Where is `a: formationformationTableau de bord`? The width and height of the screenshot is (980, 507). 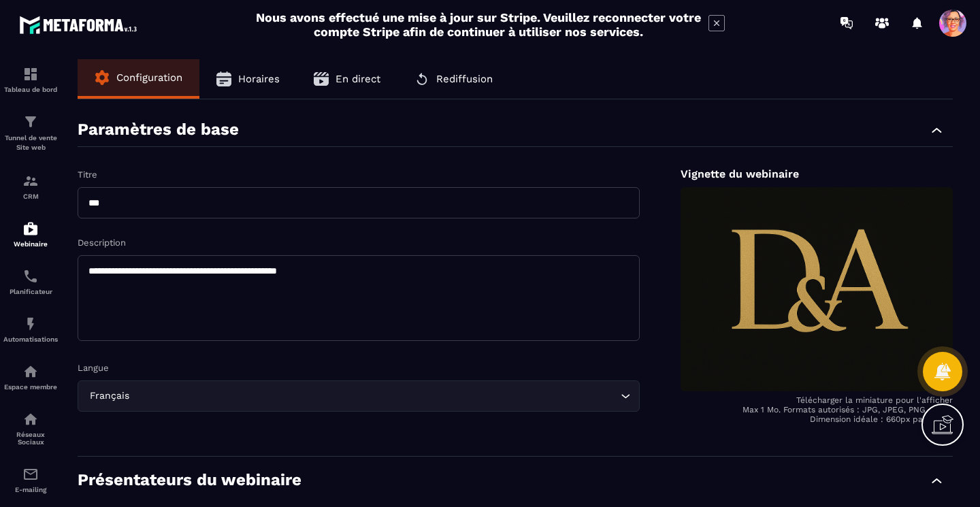 a: formationformationTableau de bord is located at coordinates (31, 80).